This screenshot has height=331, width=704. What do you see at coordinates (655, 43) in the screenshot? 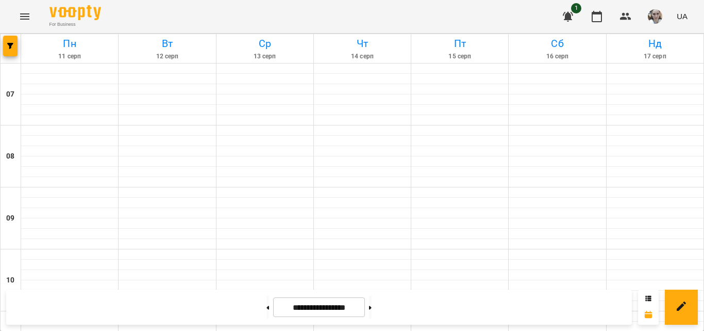
I see `h6: Нд` at bounding box center [655, 43].